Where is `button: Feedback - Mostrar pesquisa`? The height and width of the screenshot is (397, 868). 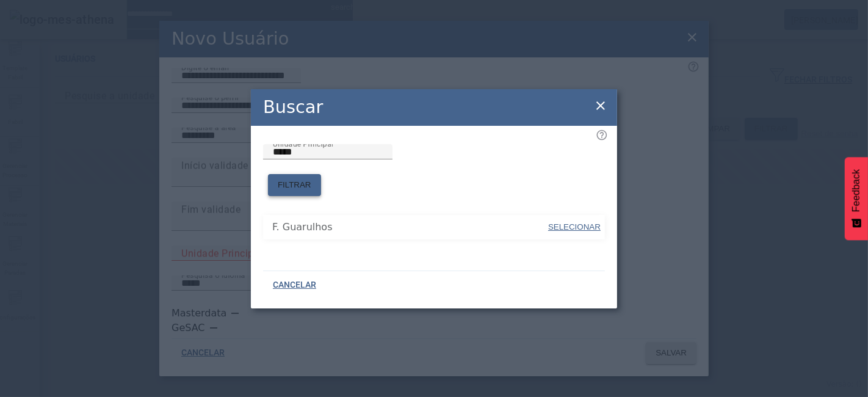 button: Feedback - Mostrar pesquisa is located at coordinates (857, 199).